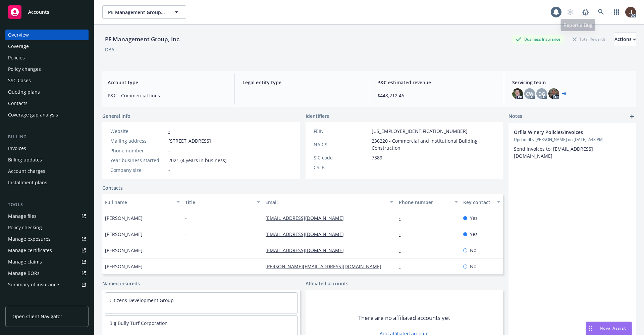 The height and width of the screenshot is (335, 644). What do you see at coordinates (434, 144) in the screenshot?
I see `span: 236220 - Commercial and Institutional Building Construction` at bounding box center [434, 144].